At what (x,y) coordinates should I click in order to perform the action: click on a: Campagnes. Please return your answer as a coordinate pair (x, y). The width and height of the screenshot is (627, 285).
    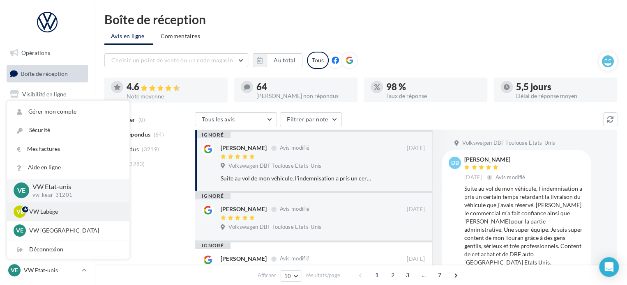
    Looking at the image, I should click on (47, 115).